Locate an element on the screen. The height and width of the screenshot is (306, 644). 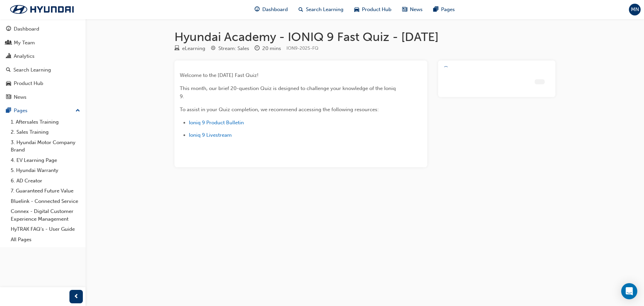
button: MN is located at coordinates (635, 9).